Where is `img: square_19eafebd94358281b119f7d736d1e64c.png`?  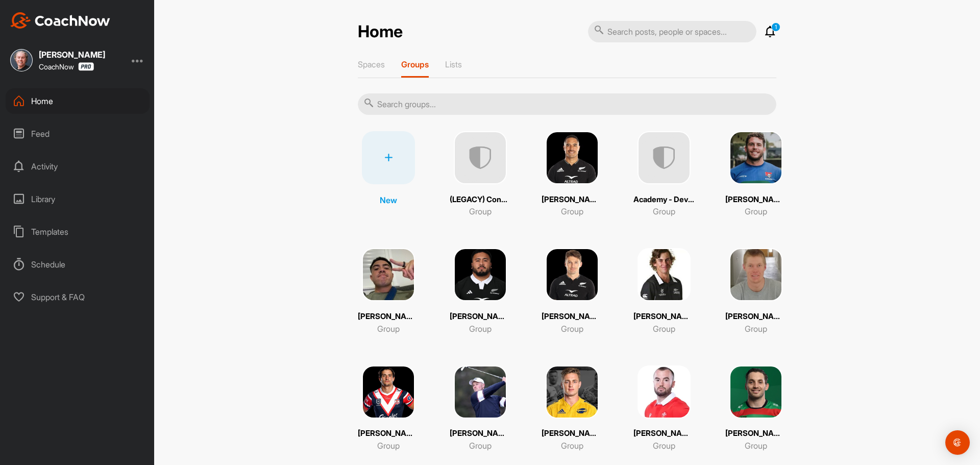
img: square_19eafebd94358281b119f7d736d1e64c.png is located at coordinates (664, 393).